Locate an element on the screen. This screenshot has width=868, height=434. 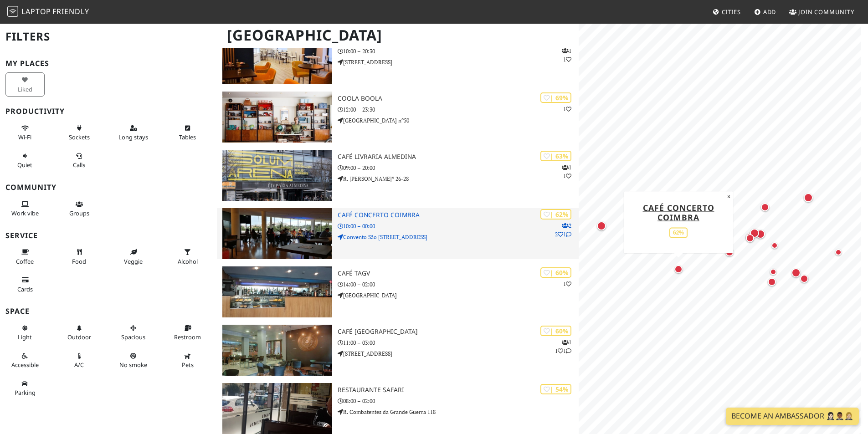
img: Coola Boola is located at coordinates (277, 117).